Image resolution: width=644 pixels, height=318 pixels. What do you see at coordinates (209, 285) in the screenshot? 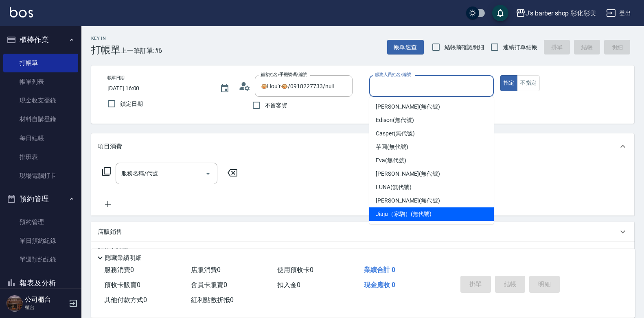
I see `span: 會員卡販賣 0` at bounding box center [209, 285].